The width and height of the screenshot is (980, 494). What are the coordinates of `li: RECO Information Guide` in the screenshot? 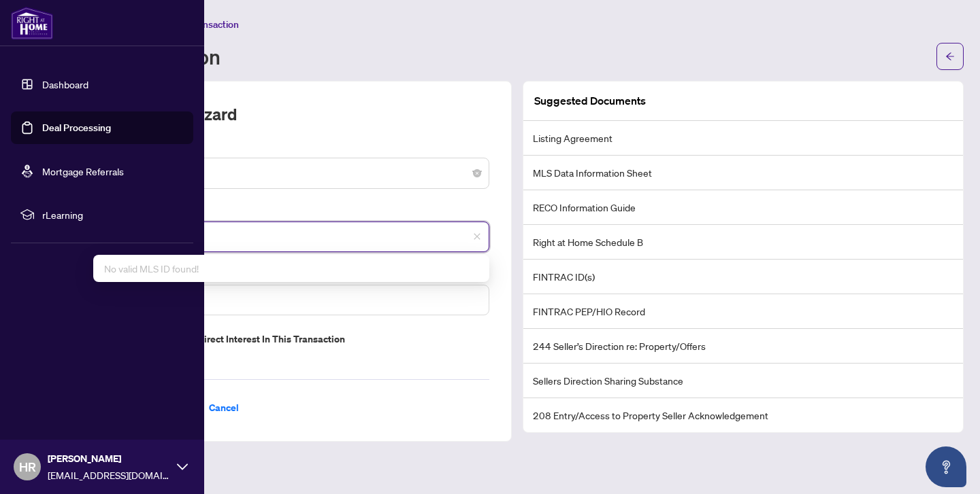 It's located at (743, 208).